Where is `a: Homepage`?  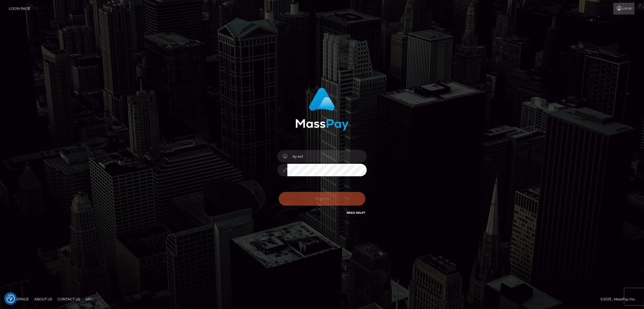
a: Homepage is located at coordinates (19, 299).